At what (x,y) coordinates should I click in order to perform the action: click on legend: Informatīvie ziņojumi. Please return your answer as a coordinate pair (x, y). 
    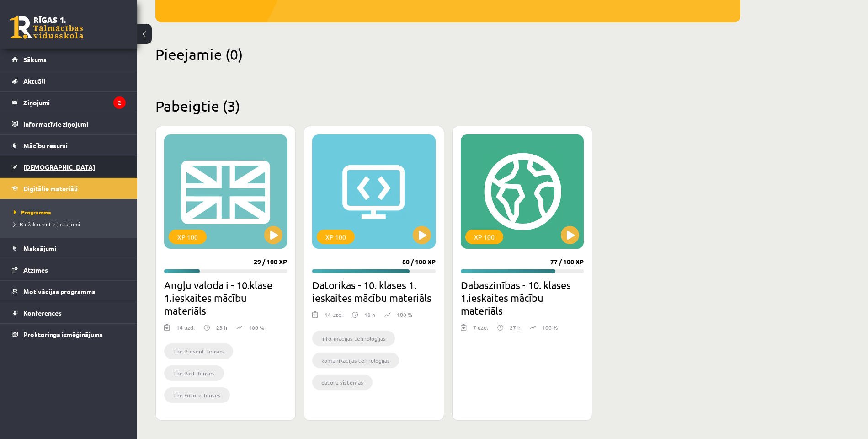
    Looking at the image, I should click on (75, 124).